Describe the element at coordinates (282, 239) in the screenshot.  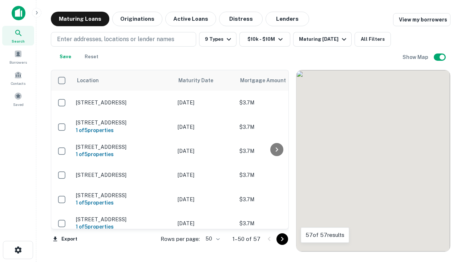
I see `button: Go to next page` at that location.